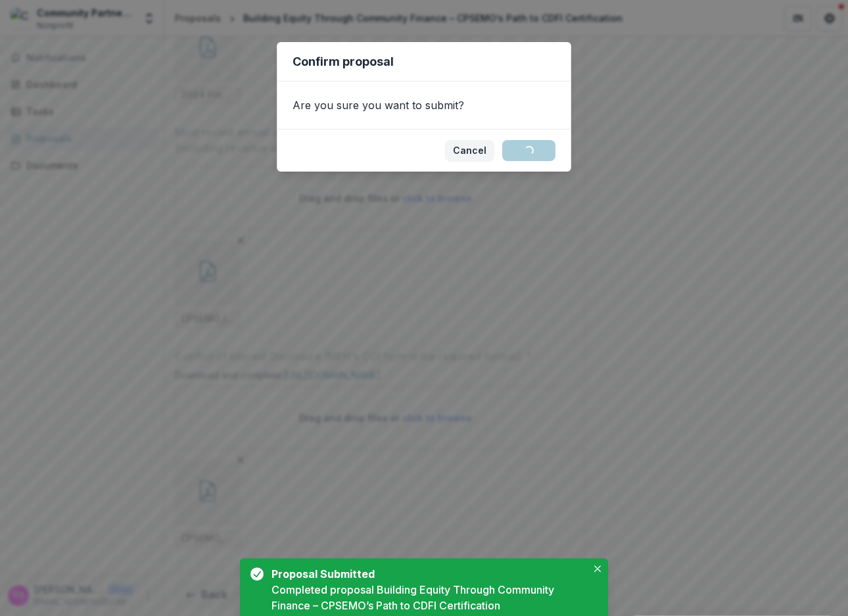 Image resolution: width=848 pixels, height=616 pixels. I want to click on button: Close, so click(597, 569).